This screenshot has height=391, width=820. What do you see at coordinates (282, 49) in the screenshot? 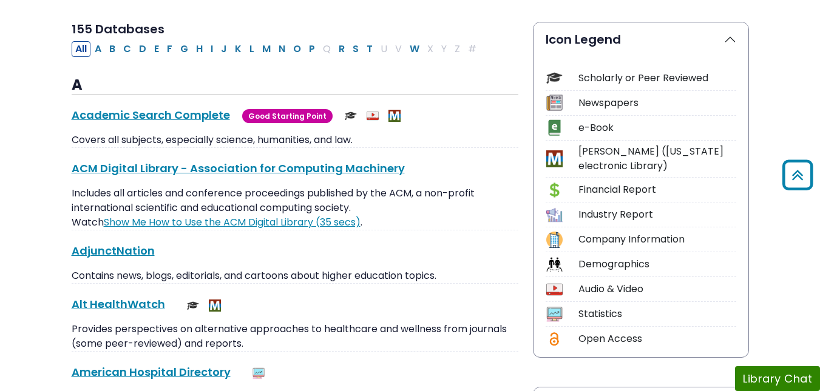
I see `button: Filter Results N` at bounding box center [282, 49].